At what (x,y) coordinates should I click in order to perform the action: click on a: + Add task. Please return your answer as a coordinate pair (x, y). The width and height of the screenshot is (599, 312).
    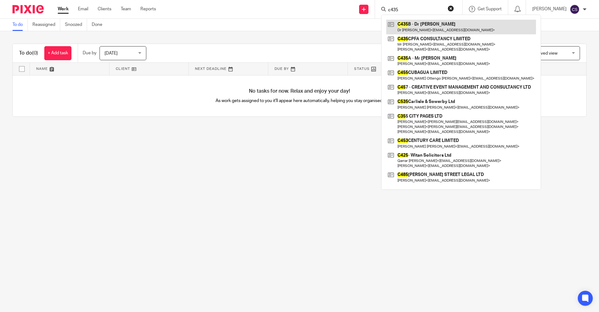
    Looking at the image, I should click on (58, 53).